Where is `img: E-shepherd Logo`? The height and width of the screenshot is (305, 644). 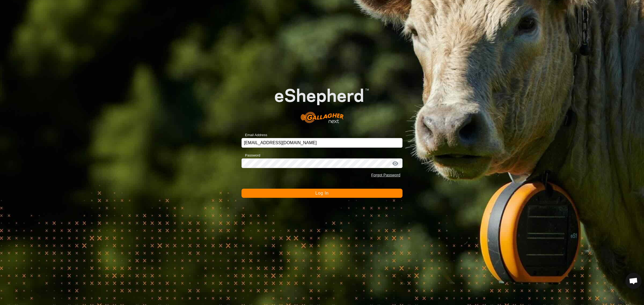 img: E-shepherd Logo is located at coordinates (322, 102).